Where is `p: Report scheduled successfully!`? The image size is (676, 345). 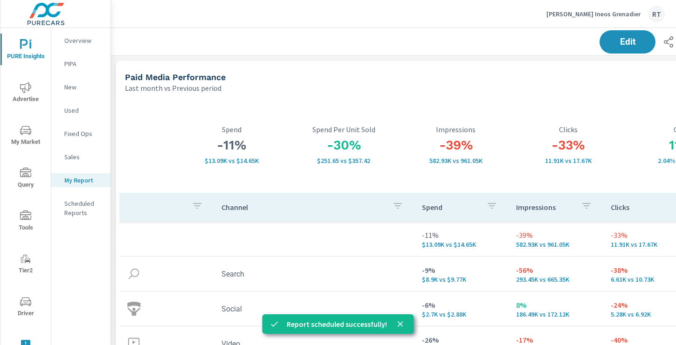
p: Report scheduled successfully! is located at coordinates (336, 324).